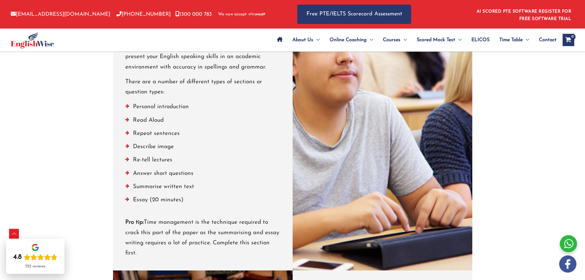 The height and width of the screenshot is (280, 585). What do you see at coordinates (232, 14) in the screenshot?
I see `span: We now accept` at bounding box center [232, 14].